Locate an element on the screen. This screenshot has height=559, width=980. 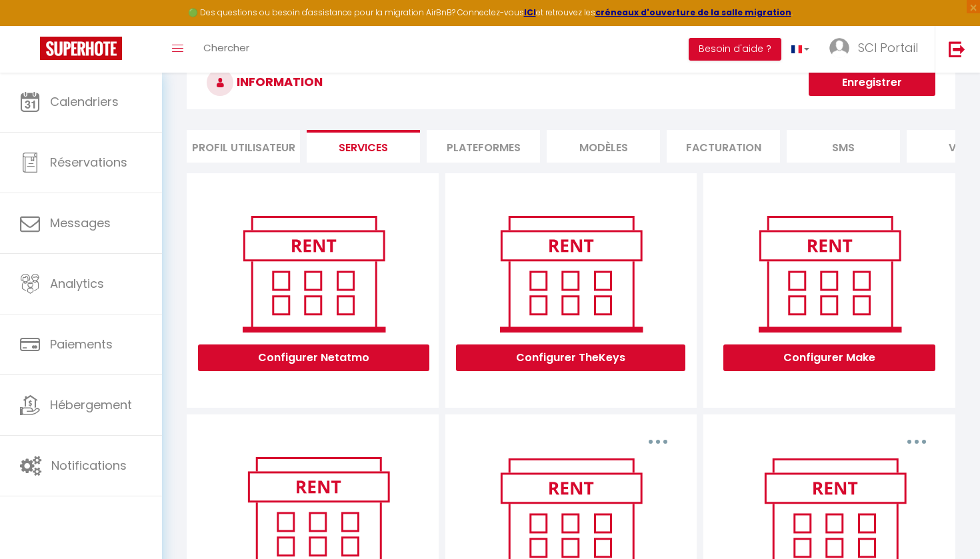
span: SCI Portail is located at coordinates (888, 47).